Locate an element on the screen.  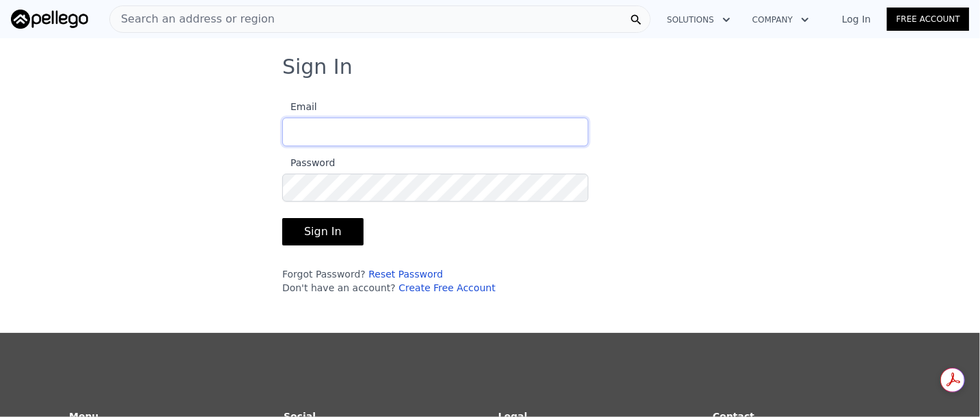
button: Company is located at coordinates (780, 20).